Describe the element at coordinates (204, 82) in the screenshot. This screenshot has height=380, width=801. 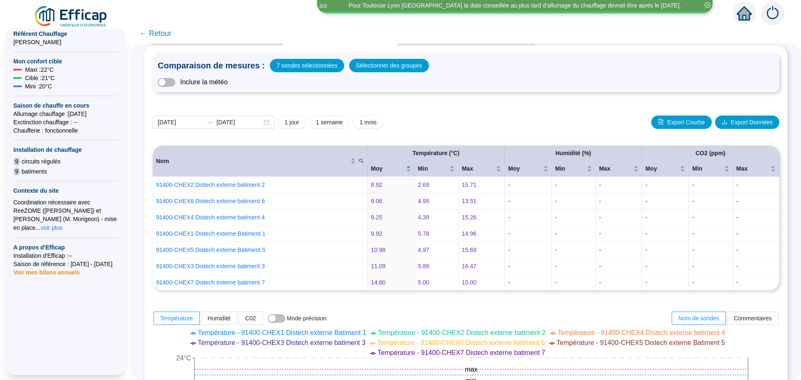
I see `span: Inclure la météo` at that location.